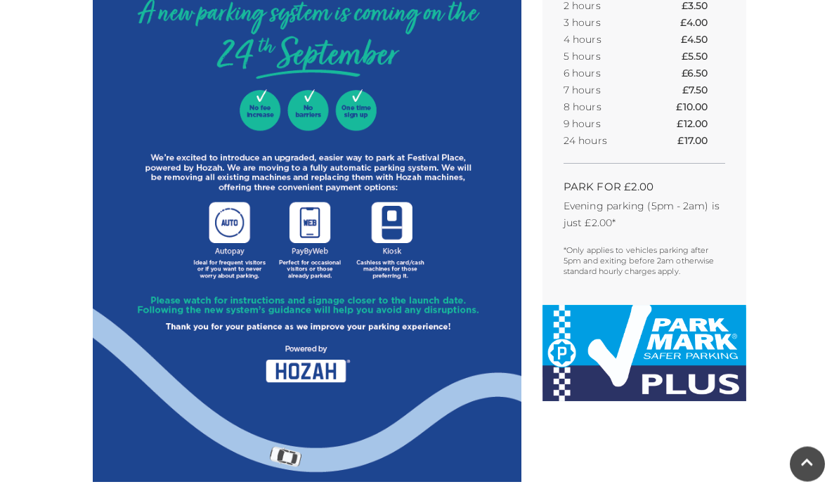  What do you see at coordinates (608, 91) in the screenshot?
I see `th: 7 hours` at bounding box center [608, 91].